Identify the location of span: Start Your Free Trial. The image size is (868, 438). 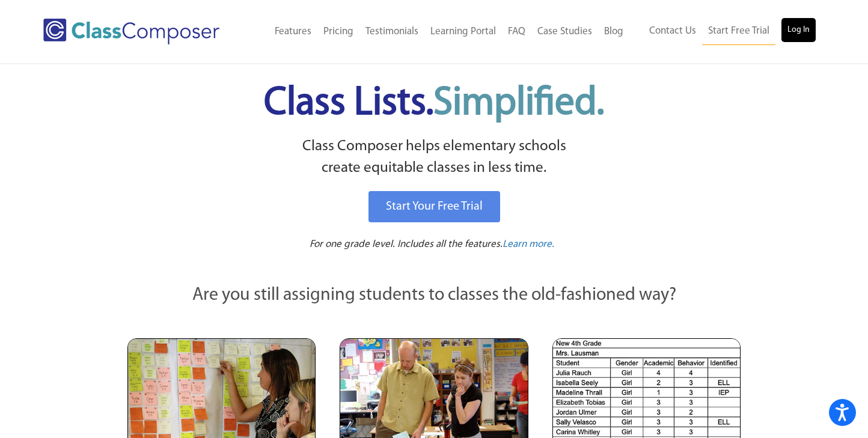
(434, 206).